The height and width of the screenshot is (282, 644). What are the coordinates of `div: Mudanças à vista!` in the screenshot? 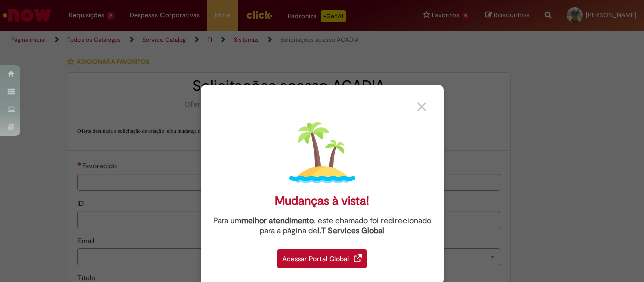 It's located at (322, 200).